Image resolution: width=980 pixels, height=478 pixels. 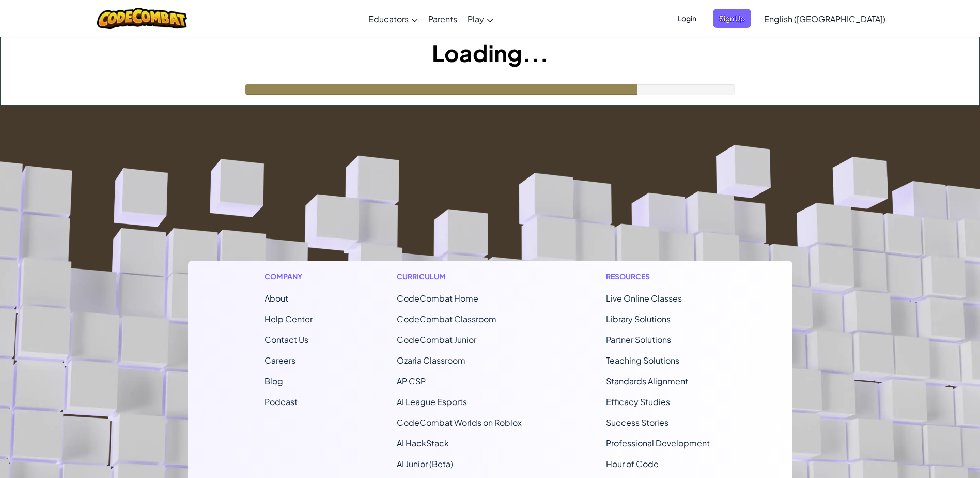 What do you see at coordinates (658, 443) in the screenshot?
I see `a: Professional Development` at bounding box center [658, 443].